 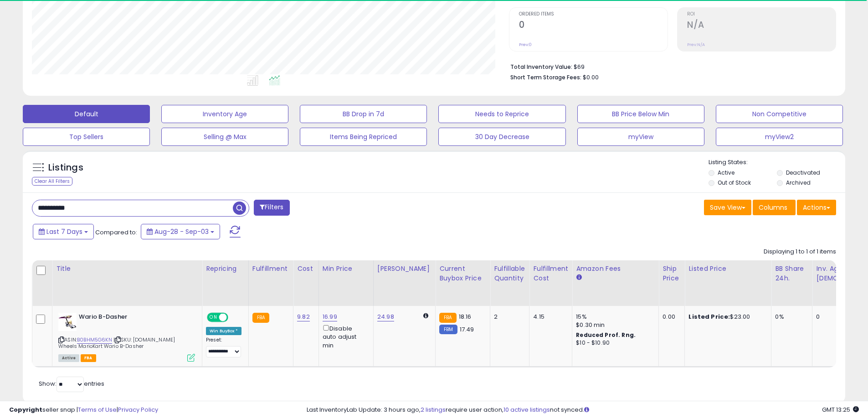 I want to click on button: Needs to Reprice, so click(x=502, y=114).